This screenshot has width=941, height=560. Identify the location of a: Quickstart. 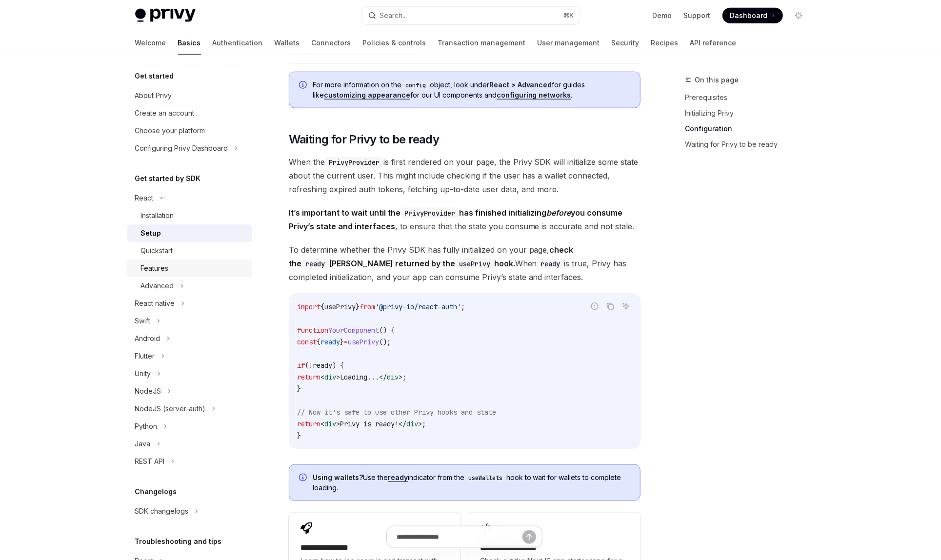
(190, 251).